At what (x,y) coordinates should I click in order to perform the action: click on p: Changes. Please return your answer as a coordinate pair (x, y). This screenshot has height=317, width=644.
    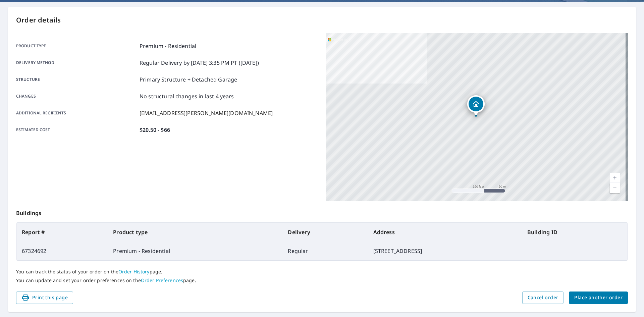
    Looking at the image, I should click on (76, 96).